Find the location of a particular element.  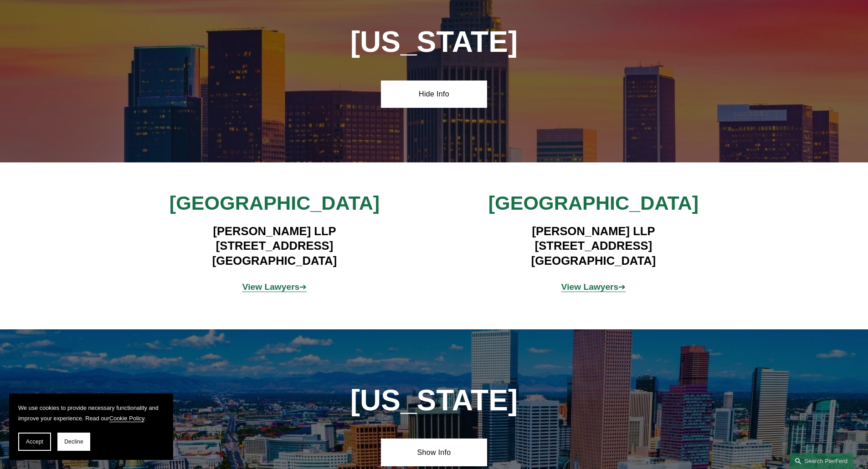

span: Accept is located at coordinates (35, 442).